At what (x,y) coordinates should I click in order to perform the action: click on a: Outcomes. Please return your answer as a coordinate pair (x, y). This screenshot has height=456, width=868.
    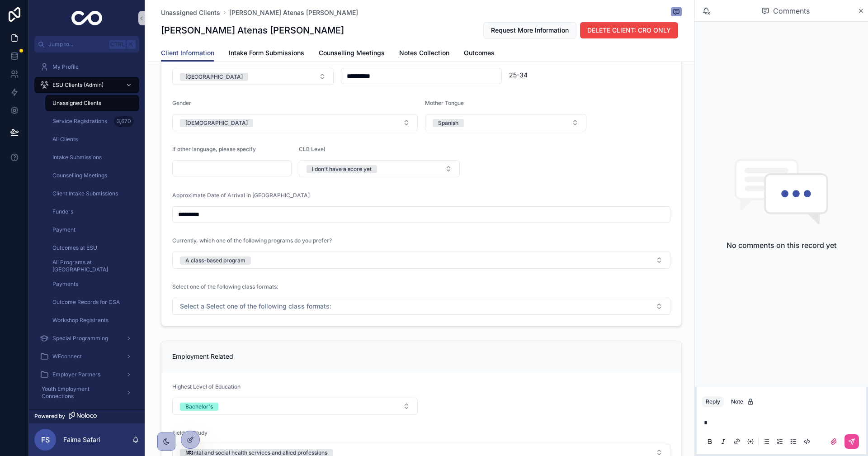
    Looking at the image, I should click on (479, 54).